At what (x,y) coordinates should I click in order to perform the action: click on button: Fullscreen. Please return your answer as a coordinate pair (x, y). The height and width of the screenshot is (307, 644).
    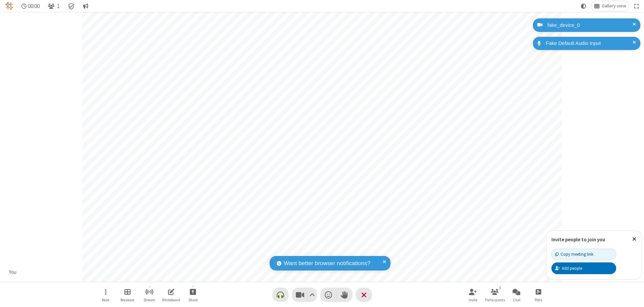
    Looking at the image, I should click on (636, 6).